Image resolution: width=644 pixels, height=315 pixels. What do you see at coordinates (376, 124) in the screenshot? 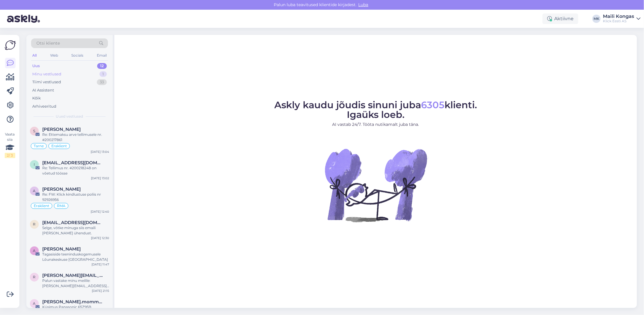
I see `p: AI vastab 24/7. Tööta nutikamalt juba täna.` at bounding box center [376, 124].